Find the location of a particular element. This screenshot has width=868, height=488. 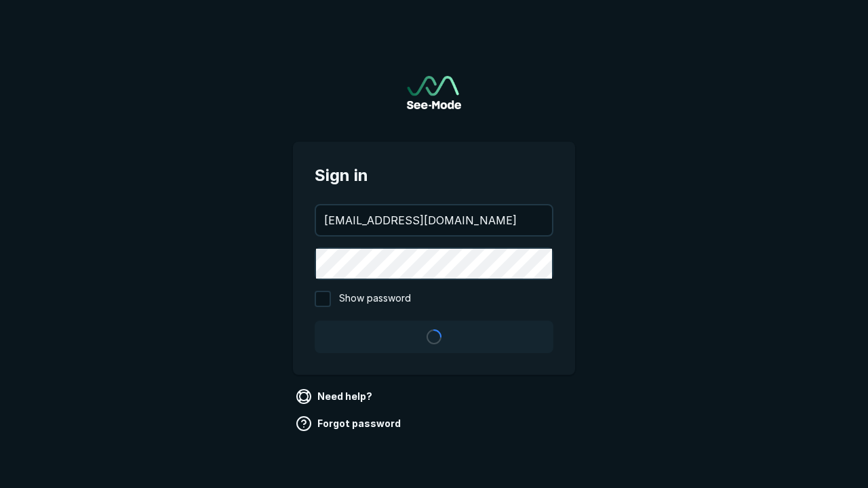

span: Sign in is located at coordinates (434, 176).